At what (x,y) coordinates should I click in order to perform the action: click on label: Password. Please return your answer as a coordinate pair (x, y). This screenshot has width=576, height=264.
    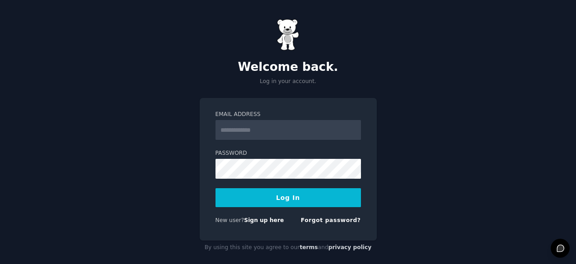
    Looking at the image, I should click on (288, 154).